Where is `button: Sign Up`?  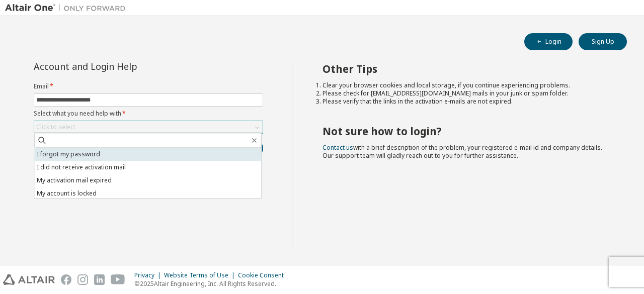
button: Sign Up is located at coordinates (603, 42).